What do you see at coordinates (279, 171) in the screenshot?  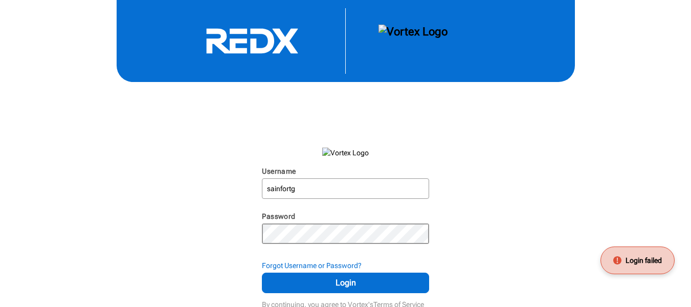 I see `label: Username` at bounding box center [279, 171].